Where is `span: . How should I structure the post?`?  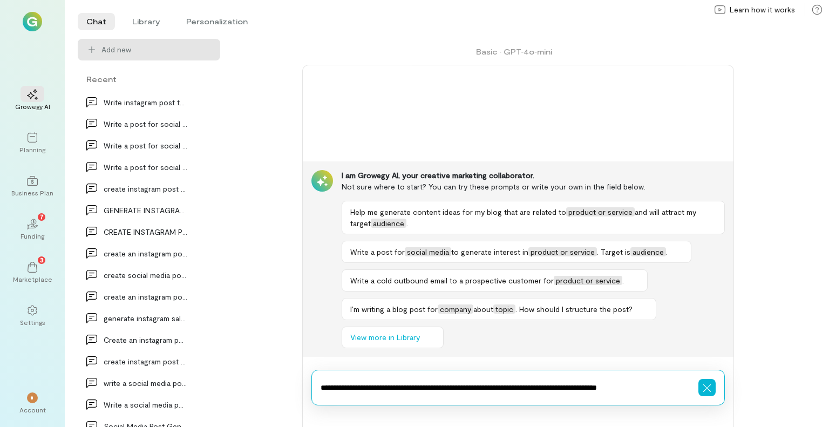
span: . How should I structure the post? is located at coordinates (574, 309).